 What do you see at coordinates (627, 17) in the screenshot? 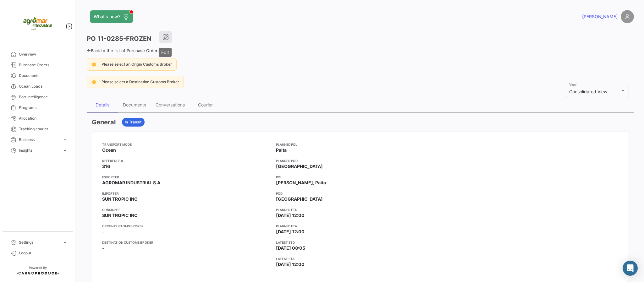
I see `img: placeholder-user.png` at bounding box center [627, 17].